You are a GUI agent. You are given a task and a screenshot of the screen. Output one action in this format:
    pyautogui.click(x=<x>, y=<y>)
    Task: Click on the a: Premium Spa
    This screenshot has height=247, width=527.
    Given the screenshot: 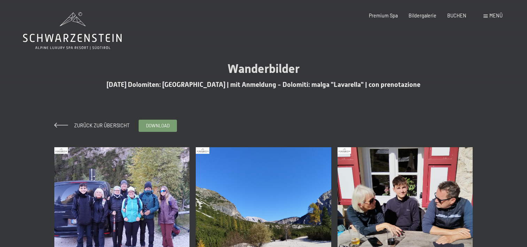 What is the action you would take?
    pyautogui.click(x=383, y=15)
    